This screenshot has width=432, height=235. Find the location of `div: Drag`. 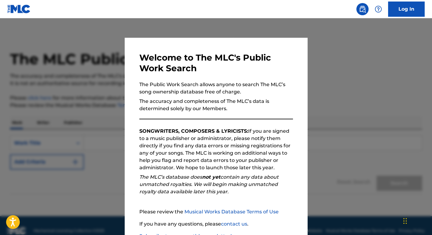

div: Drag is located at coordinates (405, 221).